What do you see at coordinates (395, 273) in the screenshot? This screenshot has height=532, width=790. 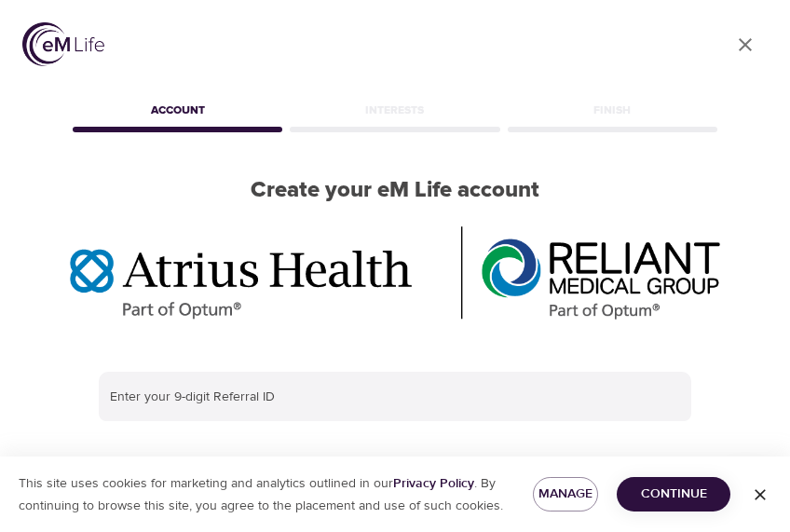 I see `img: Optum%20MA_AtriusReliant.png` at bounding box center [395, 273].